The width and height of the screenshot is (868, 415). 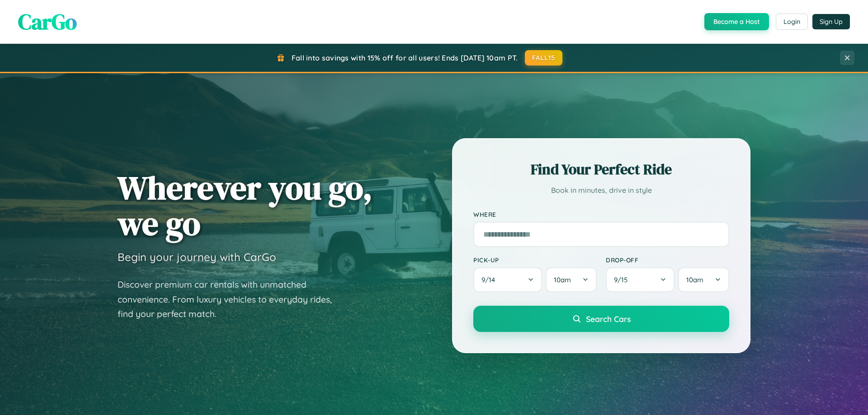 I want to click on button: 9/15, so click(x=640, y=280).